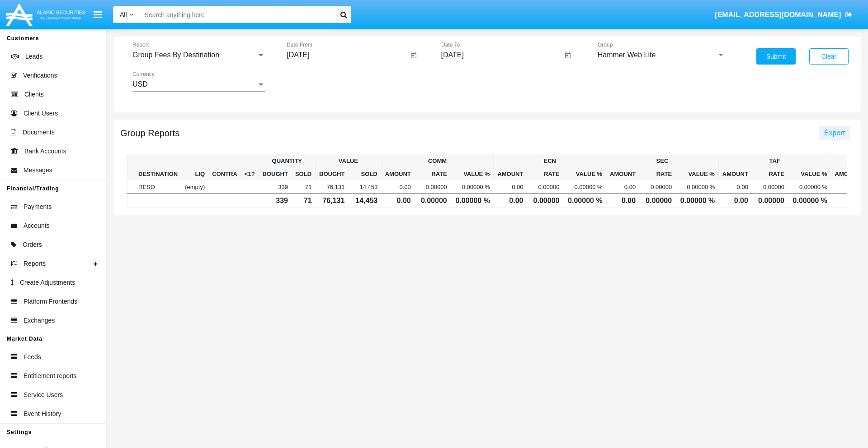  I want to click on span: Bank Accounts, so click(45, 151).